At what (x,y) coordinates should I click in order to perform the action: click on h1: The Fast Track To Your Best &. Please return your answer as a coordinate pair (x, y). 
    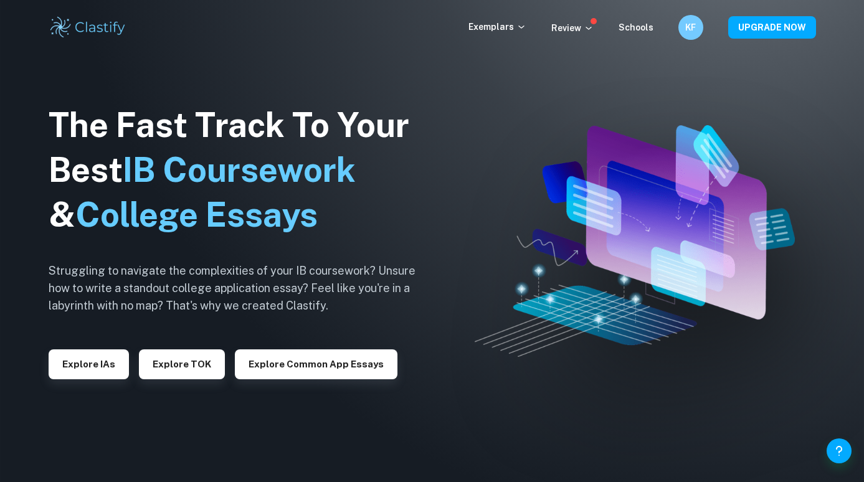
    Looking at the image, I should click on (242, 170).